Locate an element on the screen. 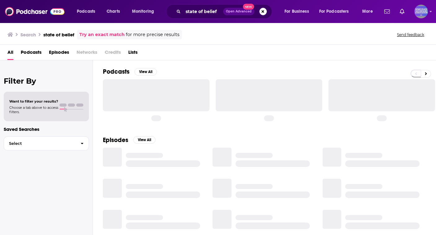 Image resolution: width=436 pixels, height=235 pixels. a: PodcastsView All is located at coordinates (130, 71).